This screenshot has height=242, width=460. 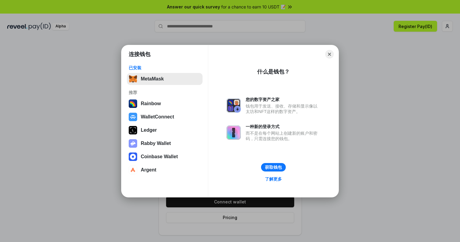 I want to click on button: Argent, so click(x=165, y=170).